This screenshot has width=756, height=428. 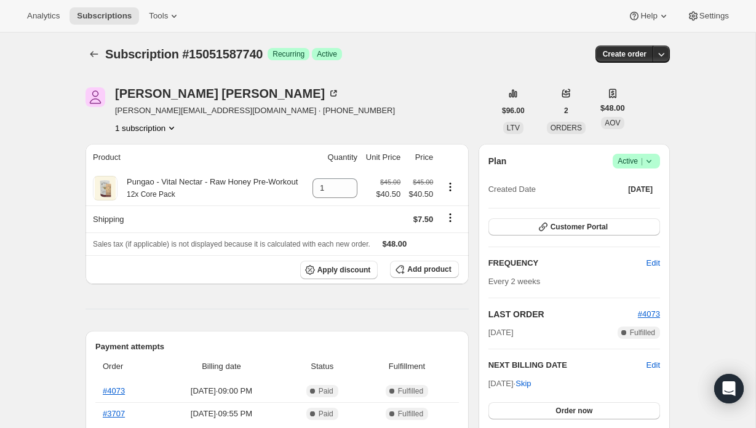 I want to click on span: Customer Portal, so click(x=579, y=227).